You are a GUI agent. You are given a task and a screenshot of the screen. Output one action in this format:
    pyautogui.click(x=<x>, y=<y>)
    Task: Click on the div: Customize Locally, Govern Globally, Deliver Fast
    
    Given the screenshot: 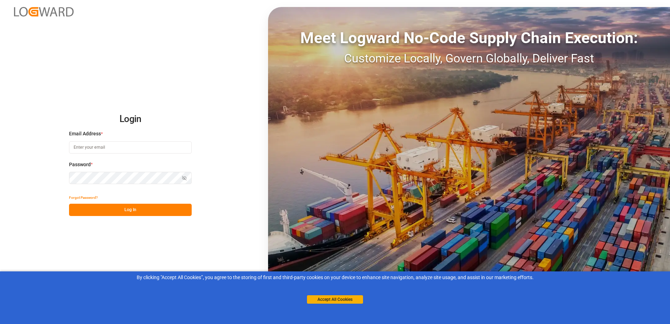 What is the action you would take?
    pyautogui.click(x=469, y=58)
    